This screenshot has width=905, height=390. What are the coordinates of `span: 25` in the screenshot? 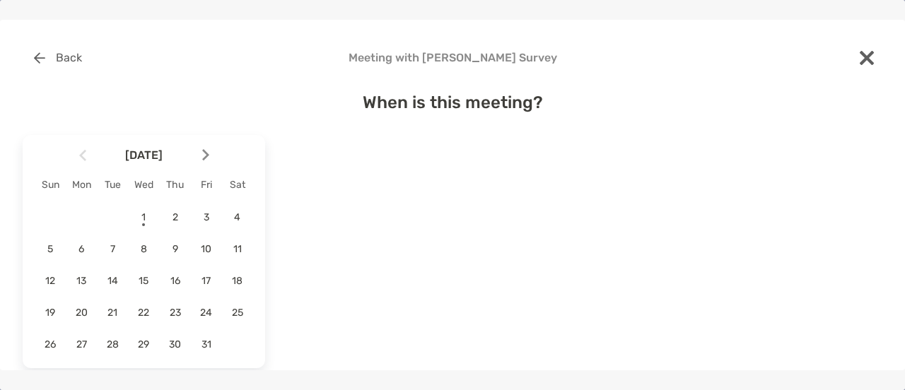 It's located at (238, 312).